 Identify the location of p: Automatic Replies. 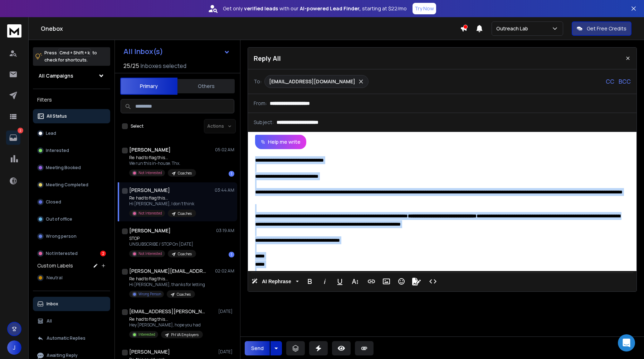
(66, 338).